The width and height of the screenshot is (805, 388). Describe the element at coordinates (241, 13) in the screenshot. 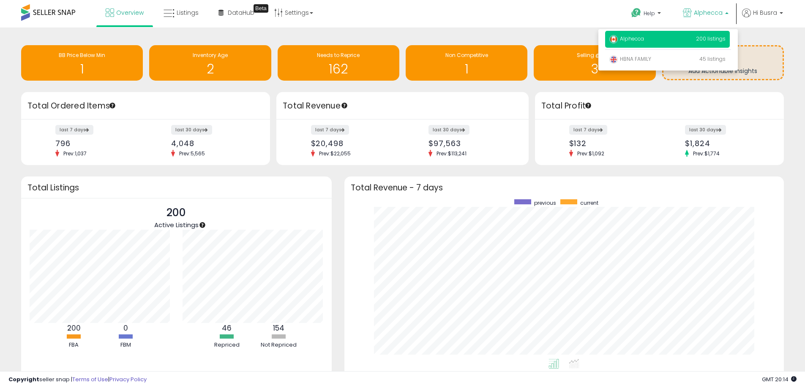

I see `span: DataHub` at that location.